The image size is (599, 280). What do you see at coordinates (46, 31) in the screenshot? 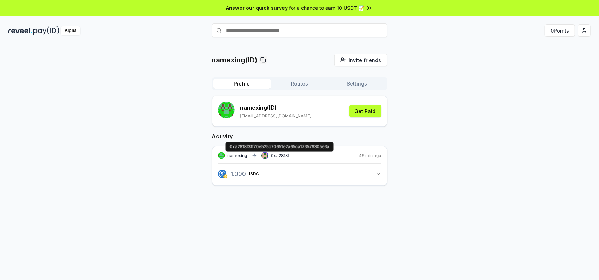
I see `img: pay_id` at bounding box center [46, 31].